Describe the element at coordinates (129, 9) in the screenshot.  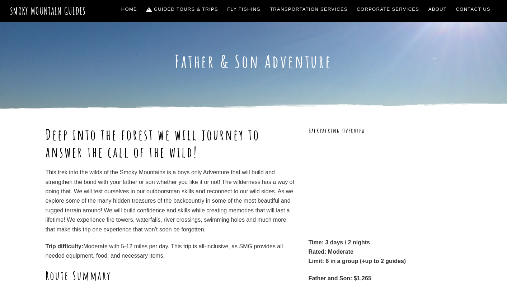
I see `a: Home` at that location.